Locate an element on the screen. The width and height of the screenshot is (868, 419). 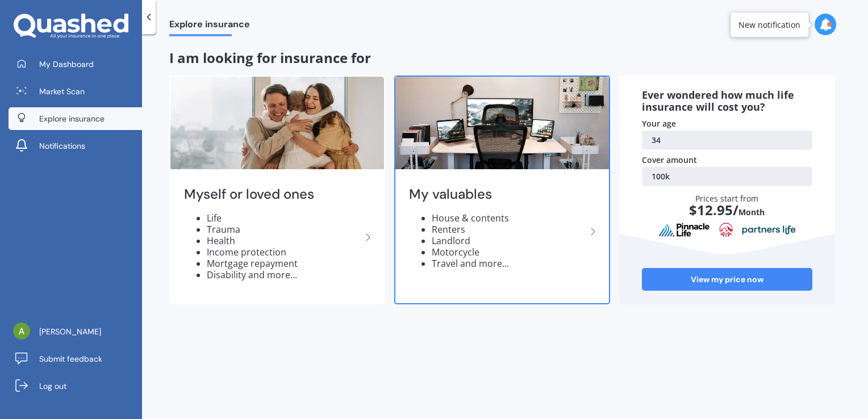
li: Income protection is located at coordinates (284, 252).